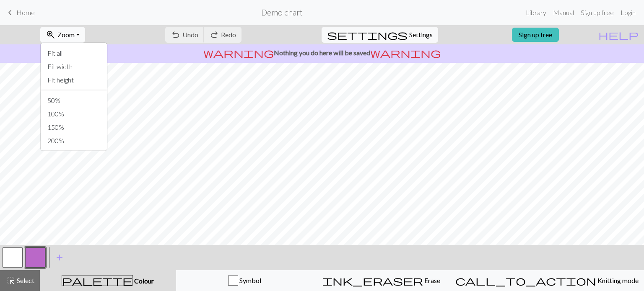  Describe the element at coordinates (380, 35) in the screenshot. I see `button: SettingsSettings` at that location.